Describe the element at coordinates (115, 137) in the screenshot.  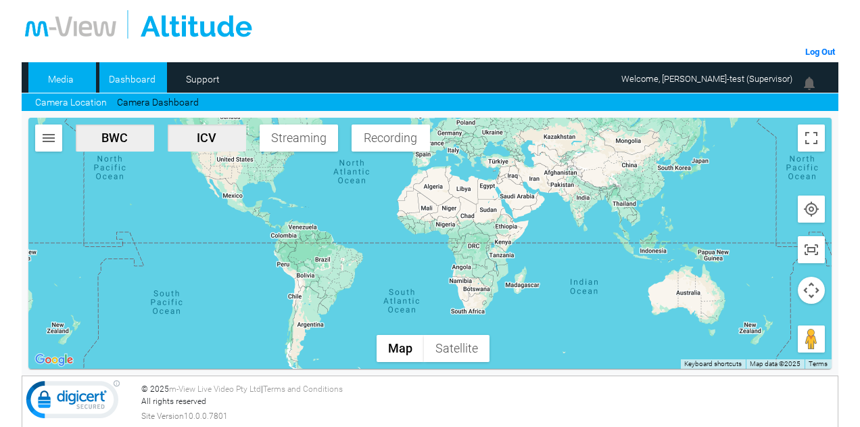
I see `span: BWC` at that location.